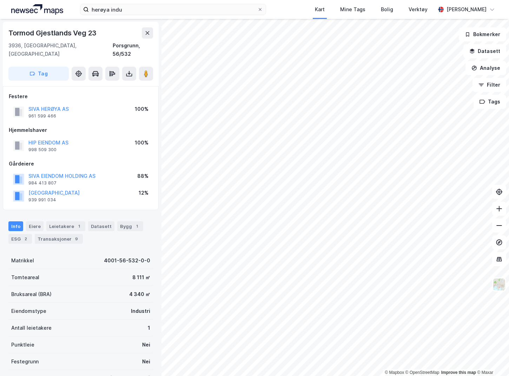  Describe the element at coordinates (130, 226) in the screenshot. I see `div: Bygg` at that location.